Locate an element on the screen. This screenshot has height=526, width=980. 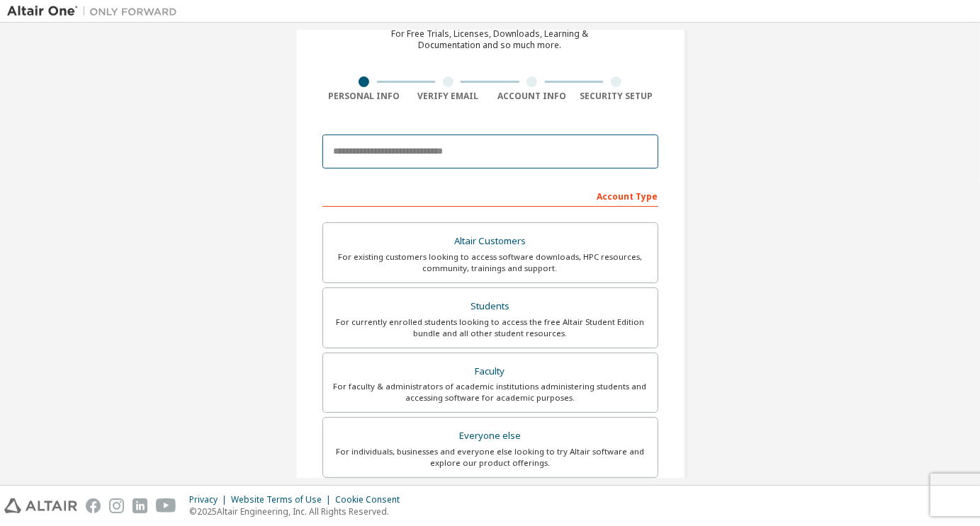
div: For individuals, businesses and everyone else looking to try Altair software and explore our prod... is located at coordinates (490, 457).